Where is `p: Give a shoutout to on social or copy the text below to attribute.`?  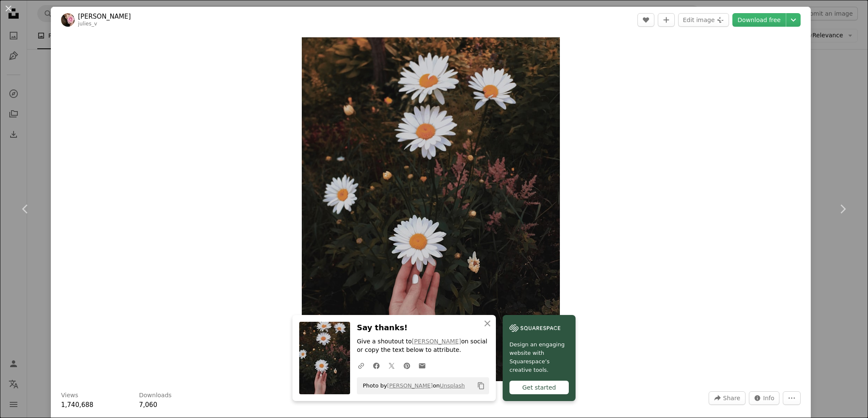 p: Give a shoutout to on social or copy the text below to attribute. is located at coordinates (423, 346).